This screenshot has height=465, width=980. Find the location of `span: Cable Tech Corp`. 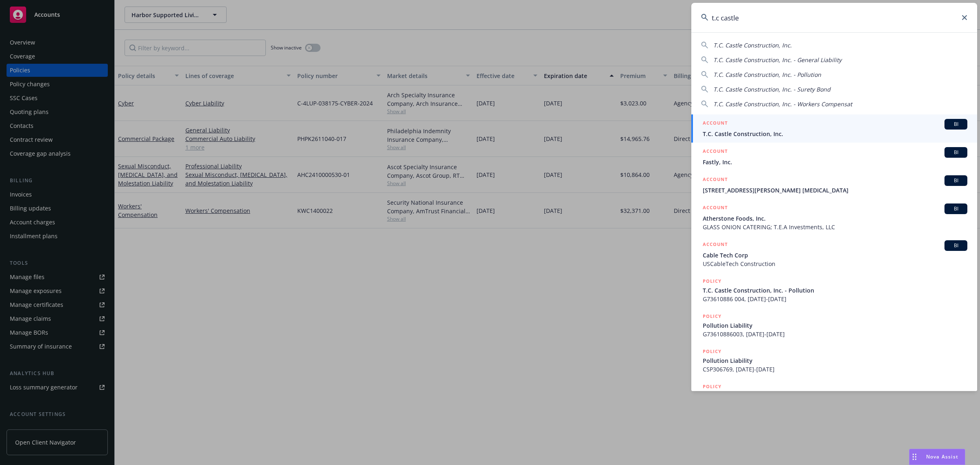

span: Cable Tech Corp is located at coordinates (835, 255).